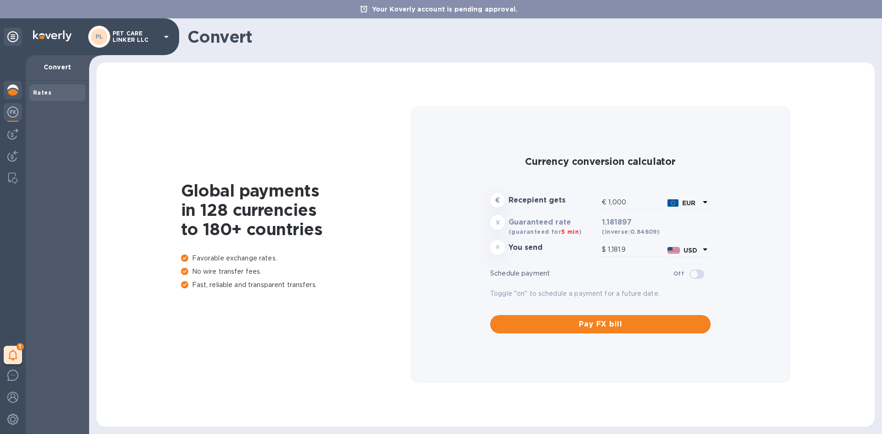 The image size is (882, 434). I want to click on b: (guaranteed for ), so click(545, 232).